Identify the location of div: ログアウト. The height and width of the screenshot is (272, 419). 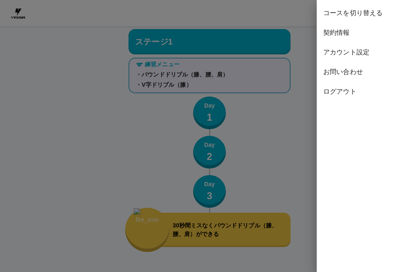
(368, 92).